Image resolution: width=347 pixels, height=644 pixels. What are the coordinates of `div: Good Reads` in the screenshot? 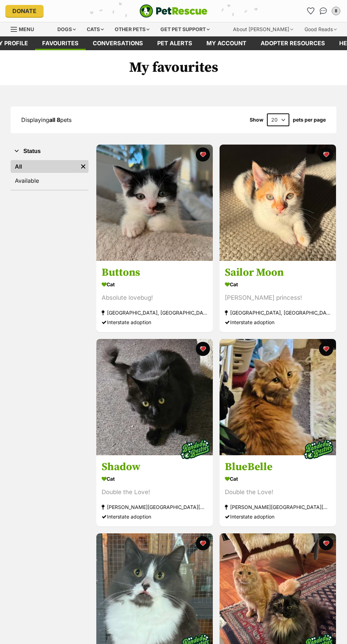 It's located at (320, 29).